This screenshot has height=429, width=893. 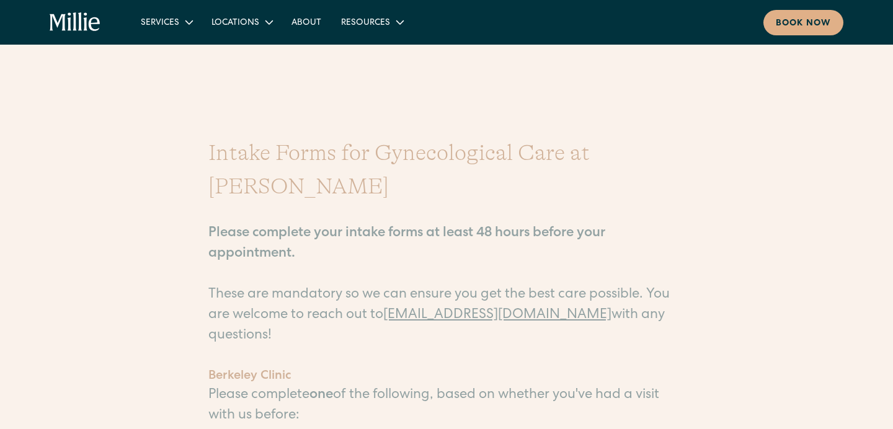 What do you see at coordinates (306, 22) in the screenshot?
I see `a: About` at bounding box center [306, 22].